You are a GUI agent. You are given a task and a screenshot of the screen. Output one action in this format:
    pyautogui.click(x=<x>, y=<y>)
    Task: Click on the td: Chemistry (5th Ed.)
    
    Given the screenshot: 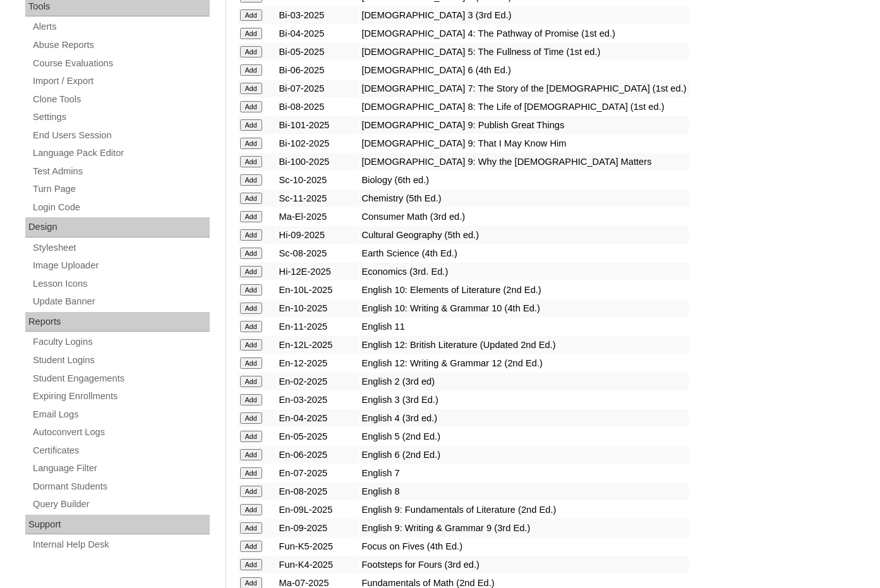 What is the action you would take?
    pyautogui.click(x=524, y=198)
    